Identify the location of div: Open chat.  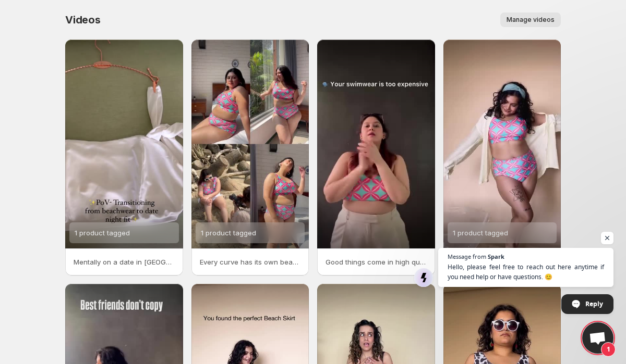
(598, 338).